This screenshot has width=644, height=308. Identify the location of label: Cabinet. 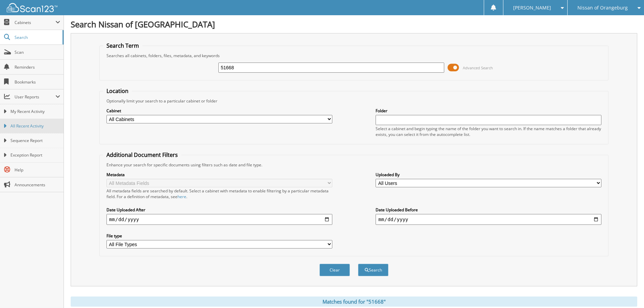
(220, 111).